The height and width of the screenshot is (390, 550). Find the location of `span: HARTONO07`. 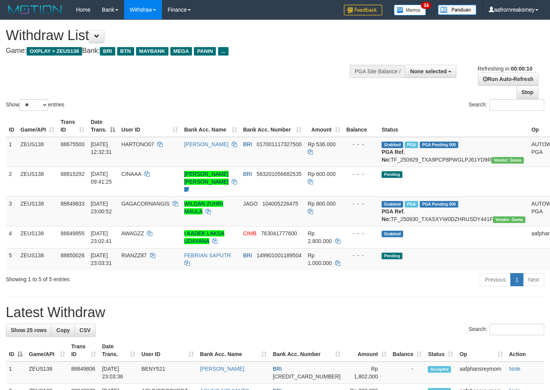

span: HARTONO07 is located at coordinates (138, 144).